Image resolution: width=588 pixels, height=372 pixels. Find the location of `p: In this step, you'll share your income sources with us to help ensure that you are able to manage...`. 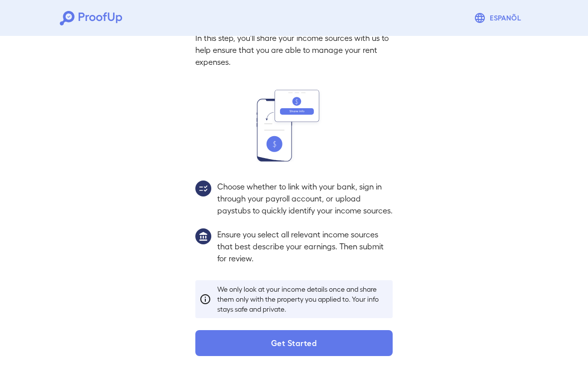

p: In this step, you'll share your income sources with us to help ensure that you are able to manage... is located at coordinates (294, 50).